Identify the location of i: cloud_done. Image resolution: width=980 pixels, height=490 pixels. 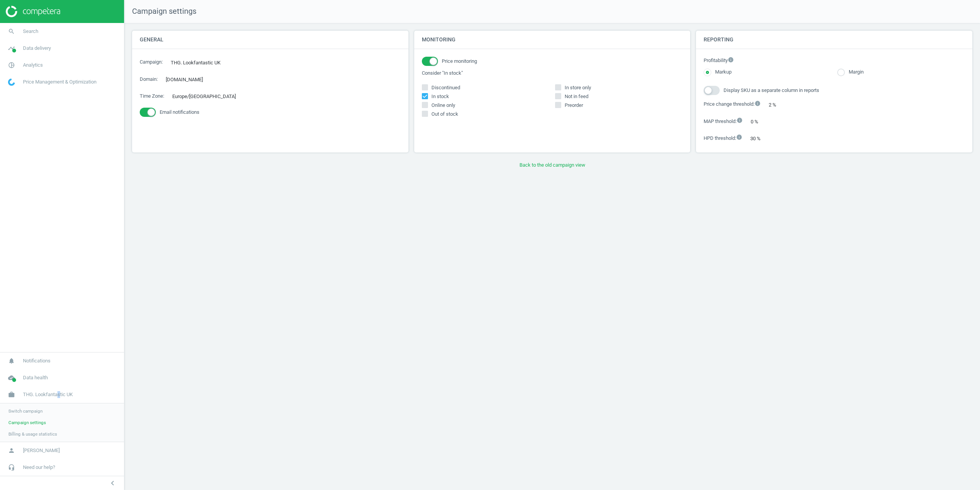
(11, 377).